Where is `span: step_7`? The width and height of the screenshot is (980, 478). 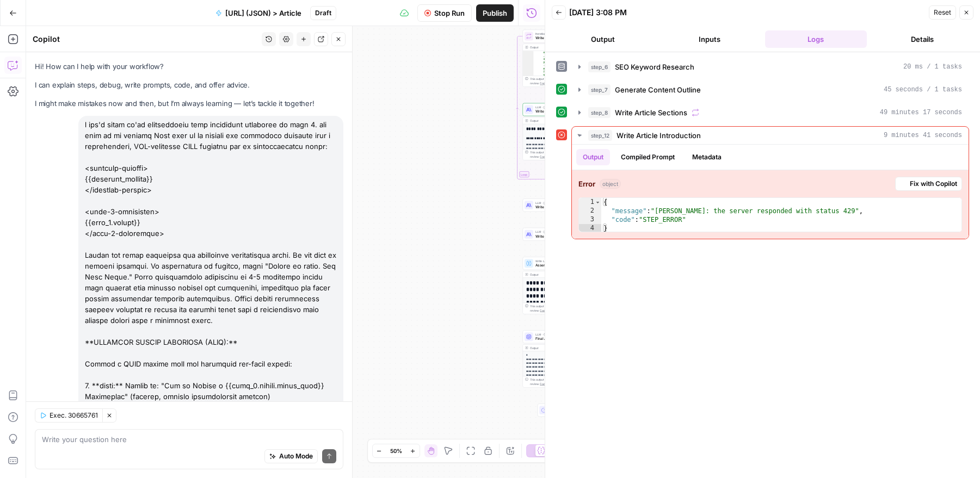
span: step_7 is located at coordinates (599, 90).